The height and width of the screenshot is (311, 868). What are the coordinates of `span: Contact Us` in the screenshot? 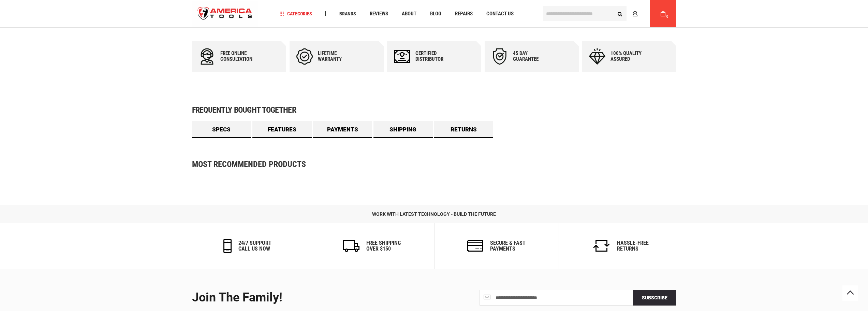 It's located at (500, 13).